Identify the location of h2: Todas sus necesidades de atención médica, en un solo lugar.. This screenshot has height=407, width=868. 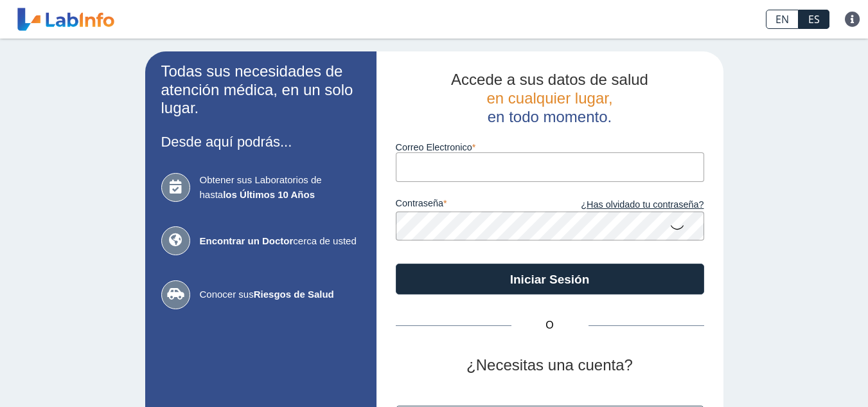
(261, 90).